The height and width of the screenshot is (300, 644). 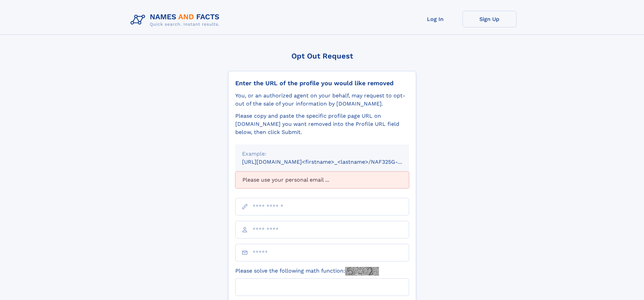 I want to click on label: Please solve the following math function:, so click(x=307, y=271).